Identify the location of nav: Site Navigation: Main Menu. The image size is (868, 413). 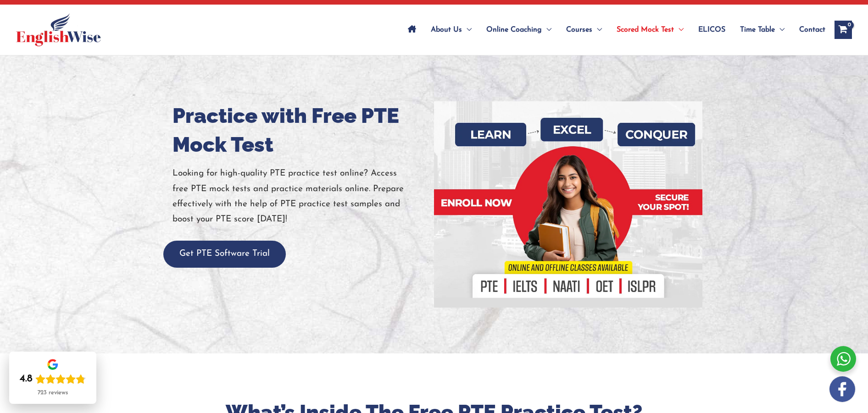
(613, 30).